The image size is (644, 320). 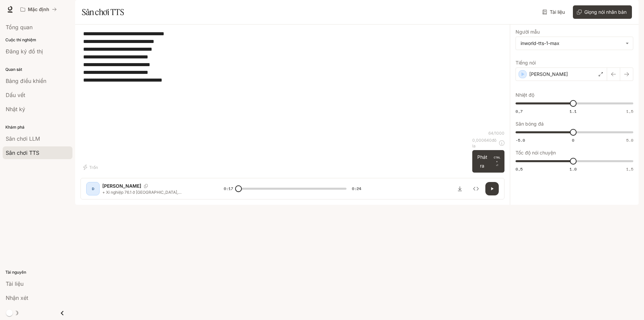 I want to click on font: inworld-tts-1-max, so click(x=540, y=43).